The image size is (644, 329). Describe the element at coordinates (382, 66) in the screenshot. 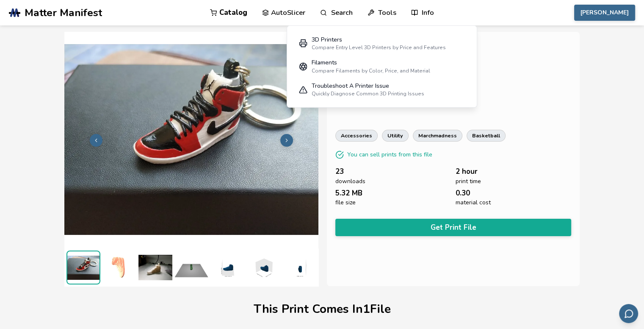

I see `a: FilamentsCompare Filaments by Color, Price, and Material` at that location.